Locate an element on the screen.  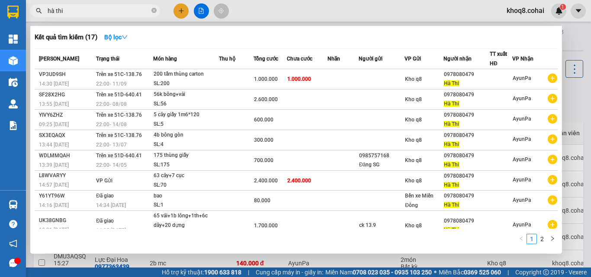
button: left is located at coordinates (521, 239).